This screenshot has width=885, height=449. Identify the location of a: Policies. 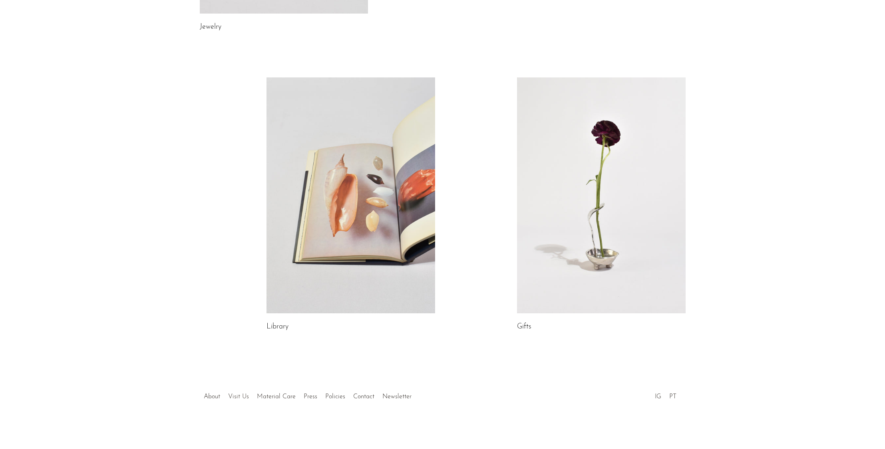
(335, 397).